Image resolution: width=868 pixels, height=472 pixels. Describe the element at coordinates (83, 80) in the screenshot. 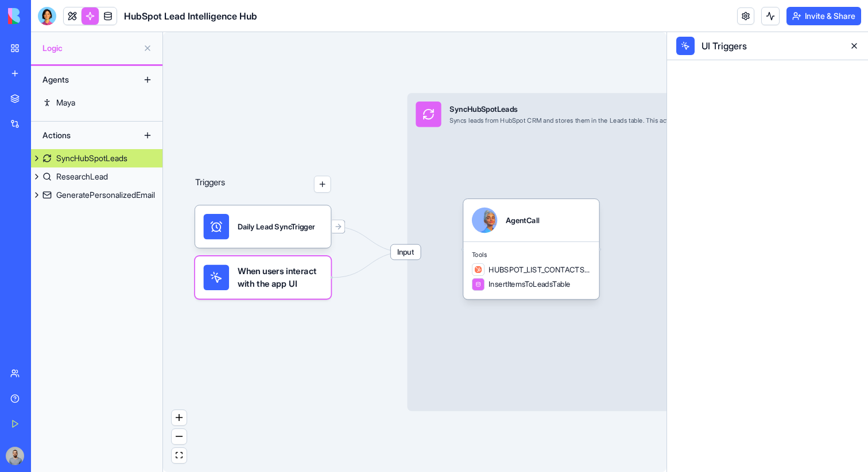

I see `div: Agents` at that location.